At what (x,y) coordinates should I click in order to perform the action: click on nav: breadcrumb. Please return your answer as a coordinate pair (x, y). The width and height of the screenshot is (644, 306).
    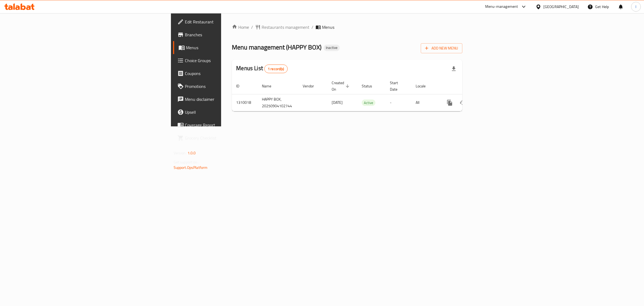
    Looking at the image, I should click on (347, 27).